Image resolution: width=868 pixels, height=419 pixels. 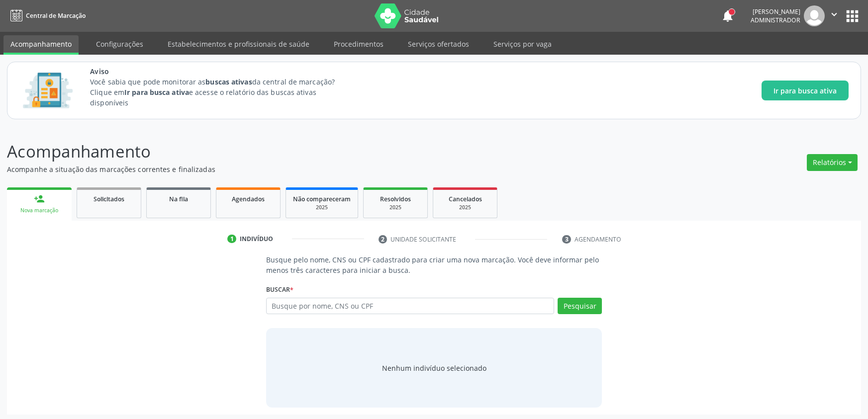 I want to click on button: Pesquisar, so click(x=579, y=307).